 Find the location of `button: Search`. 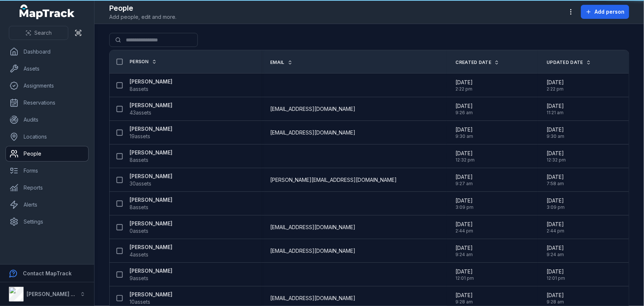

button: Search is located at coordinates (38, 33).